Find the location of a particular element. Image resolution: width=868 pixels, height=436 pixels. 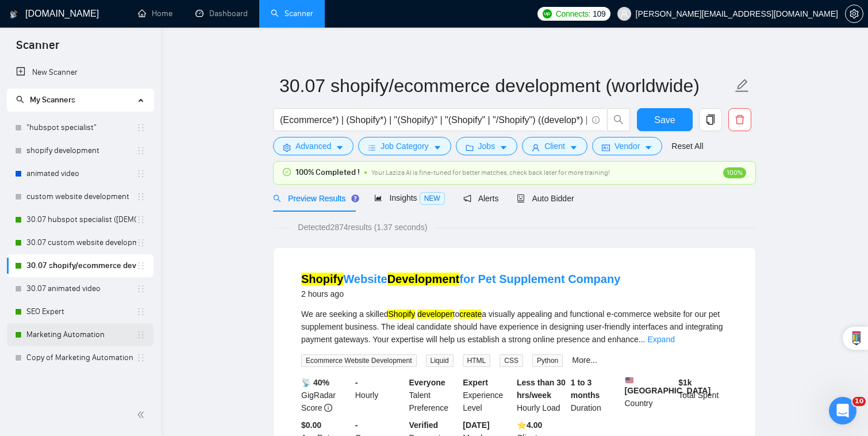

a: More... is located at coordinates (585, 360).